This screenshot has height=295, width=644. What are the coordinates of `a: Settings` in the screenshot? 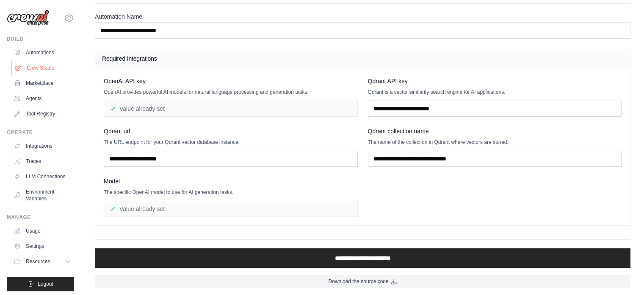 It's located at (42, 246).